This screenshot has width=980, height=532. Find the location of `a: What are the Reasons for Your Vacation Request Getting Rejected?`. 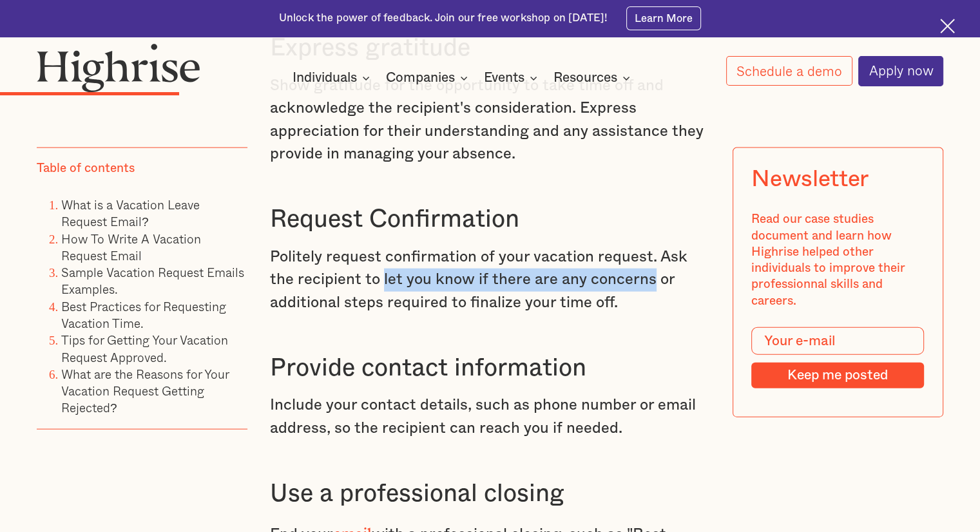

a: What are the Reasons for Your Vacation Request Getting Rejected? is located at coordinates (145, 390).